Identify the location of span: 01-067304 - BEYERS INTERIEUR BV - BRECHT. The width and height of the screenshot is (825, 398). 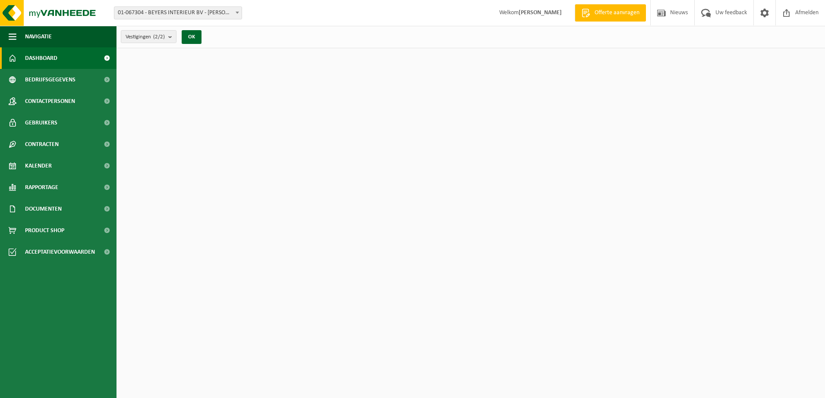
(178, 13).